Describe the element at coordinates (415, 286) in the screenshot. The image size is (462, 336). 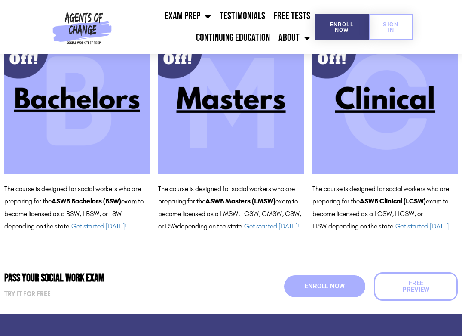
I see `a: Free Preview` at that location.